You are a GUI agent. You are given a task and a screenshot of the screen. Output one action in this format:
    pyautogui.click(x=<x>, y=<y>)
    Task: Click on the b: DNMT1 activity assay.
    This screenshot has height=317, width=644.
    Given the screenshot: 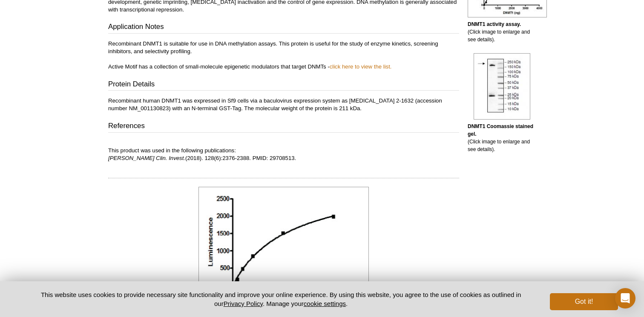 What is the action you would take?
    pyautogui.click(x=494, y=25)
    